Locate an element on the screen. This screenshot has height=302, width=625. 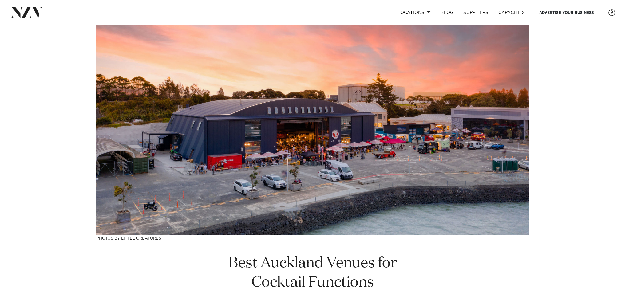
a: BLOG is located at coordinates (447, 12).